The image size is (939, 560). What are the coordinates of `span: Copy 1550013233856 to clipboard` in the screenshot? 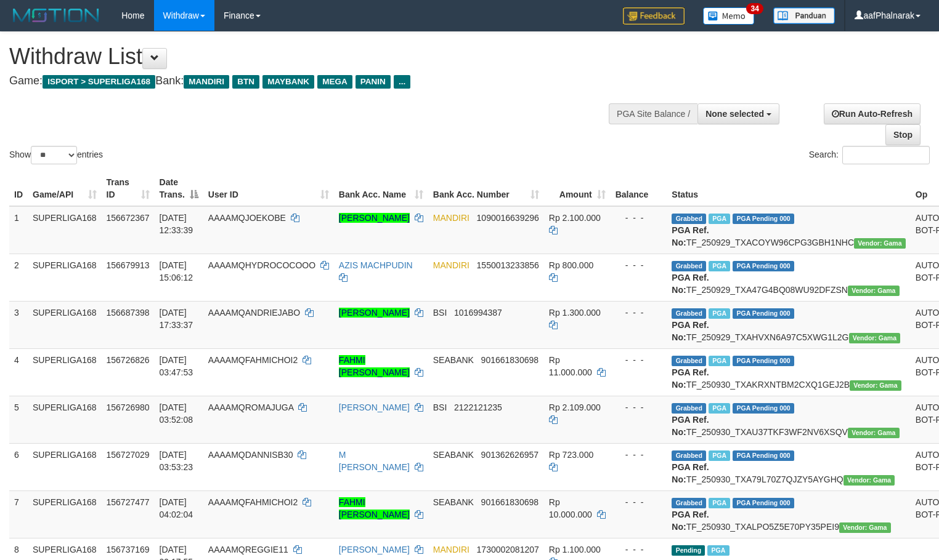 It's located at (508, 265).